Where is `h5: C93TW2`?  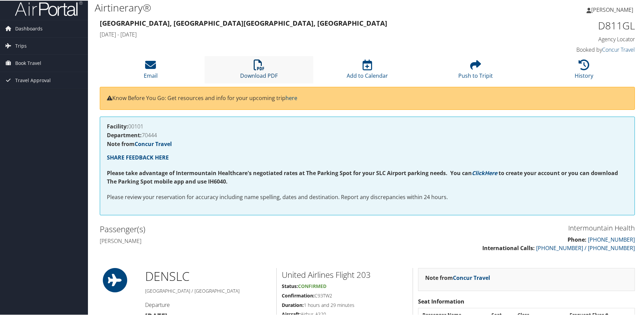
h5: C93TW2 is located at coordinates (345, 295).